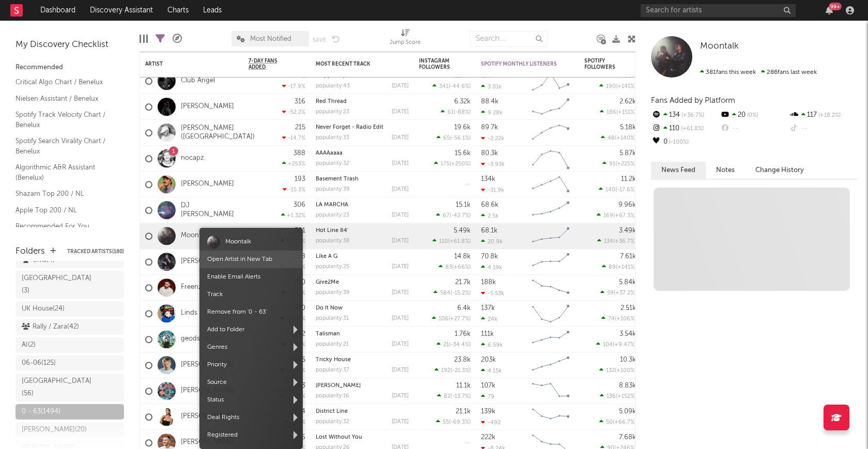  I want to click on div: 136k, so click(488, 76).